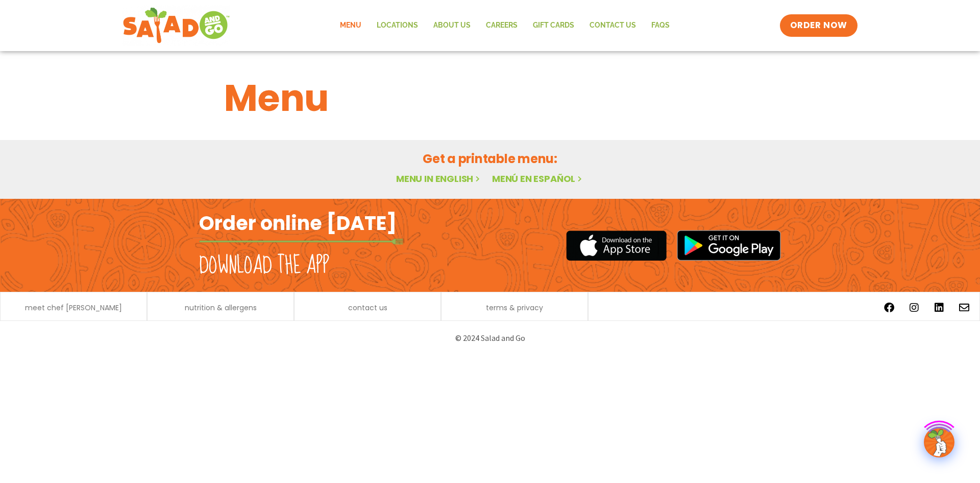 This screenshot has height=483, width=980. Describe the element at coordinates (439, 178) in the screenshot. I see `a: Menu in English` at that location.